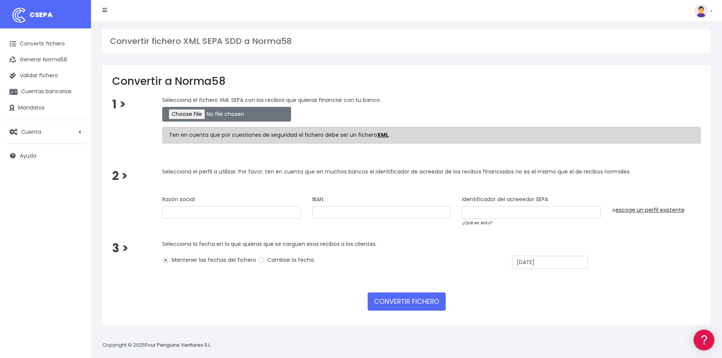 The width and height of the screenshot is (722, 358). What do you see at coordinates (45, 92) in the screenshot?
I see `a: Cuentas bancarias` at bounding box center [45, 92].